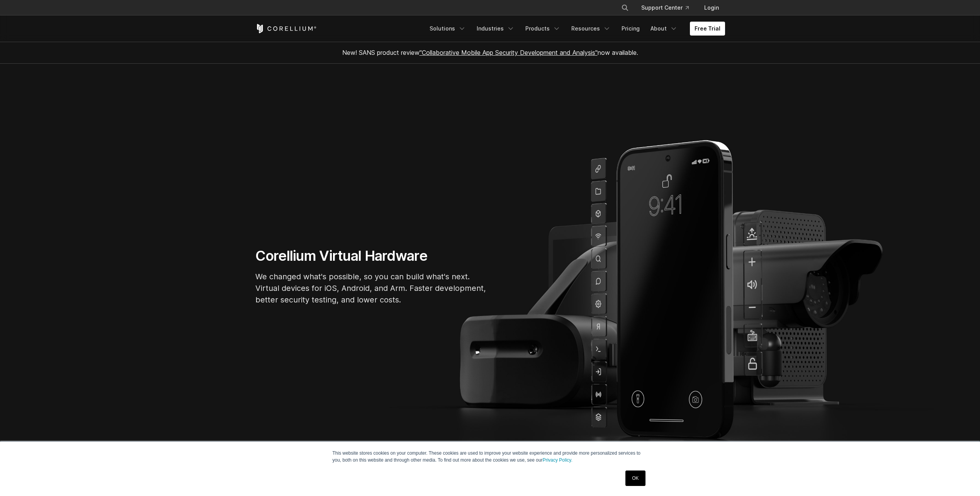 The width and height of the screenshot is (980, 496). What do you see at coordinates (635, 478) in the screenshot?
I see `a: OK` at bounding box center [635, 478].